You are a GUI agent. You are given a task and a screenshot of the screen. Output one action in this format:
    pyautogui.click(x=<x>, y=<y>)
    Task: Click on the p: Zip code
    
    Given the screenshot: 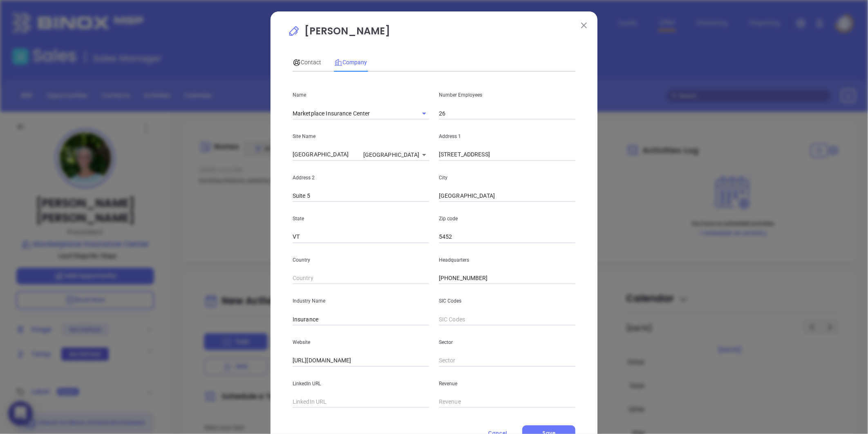 What is the action you would take?
    pyautogui.click(x=507, y=218)
    